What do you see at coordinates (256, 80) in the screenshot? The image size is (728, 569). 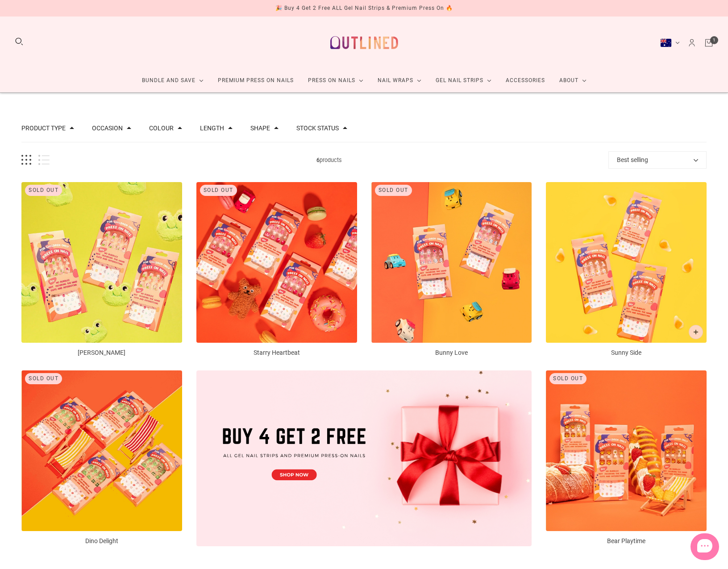 I see `a: Premium Press On Nails` at bounding box center [256, 80].